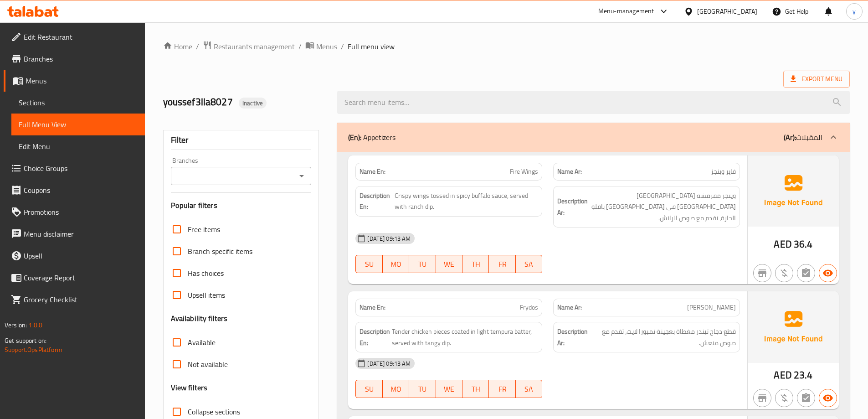  Describe the element at coordinates (506, 46) in the screenshot. I see `nav: breadcrumb` at that location.